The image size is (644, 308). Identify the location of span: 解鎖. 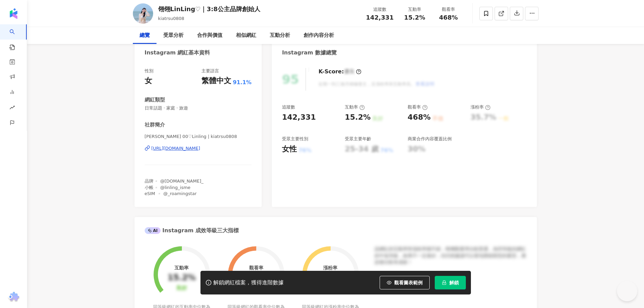
(454, 283).